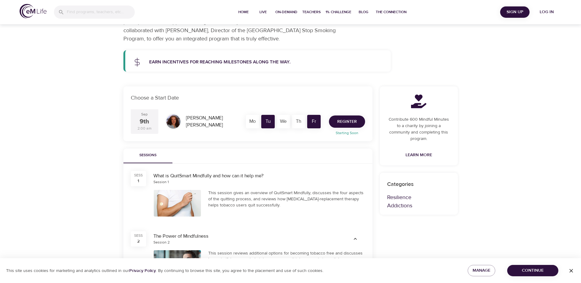 The width and height of the screenshot is (581, 283). Describe the element at coordinates (364, 12) in the screenshot. I see `span: Blog` at that location.